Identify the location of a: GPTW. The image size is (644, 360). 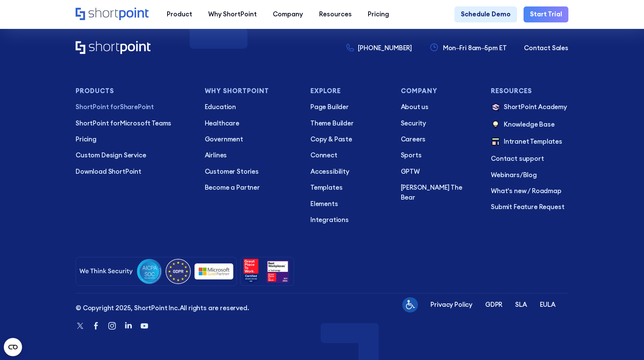
(440, 172).